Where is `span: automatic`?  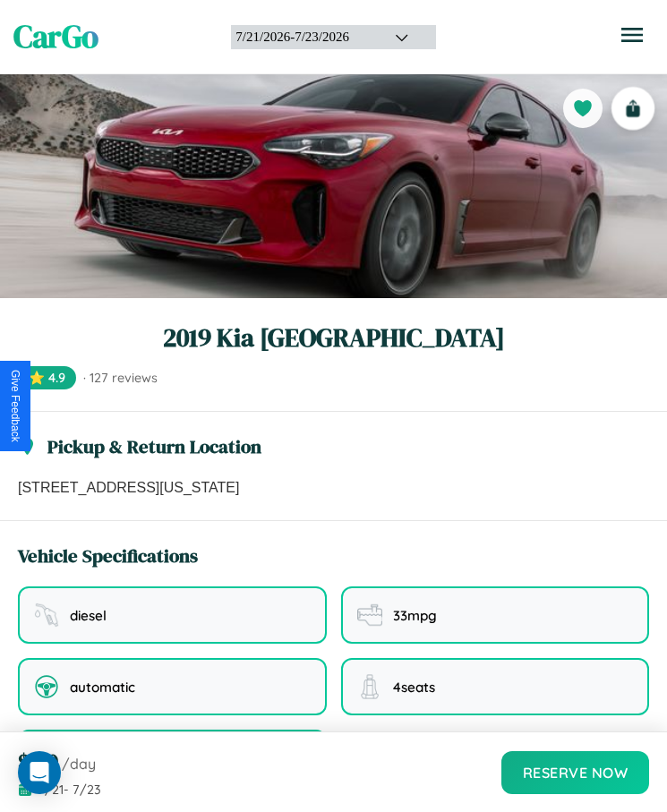
span: automatic is located at coordinates (102, 687).